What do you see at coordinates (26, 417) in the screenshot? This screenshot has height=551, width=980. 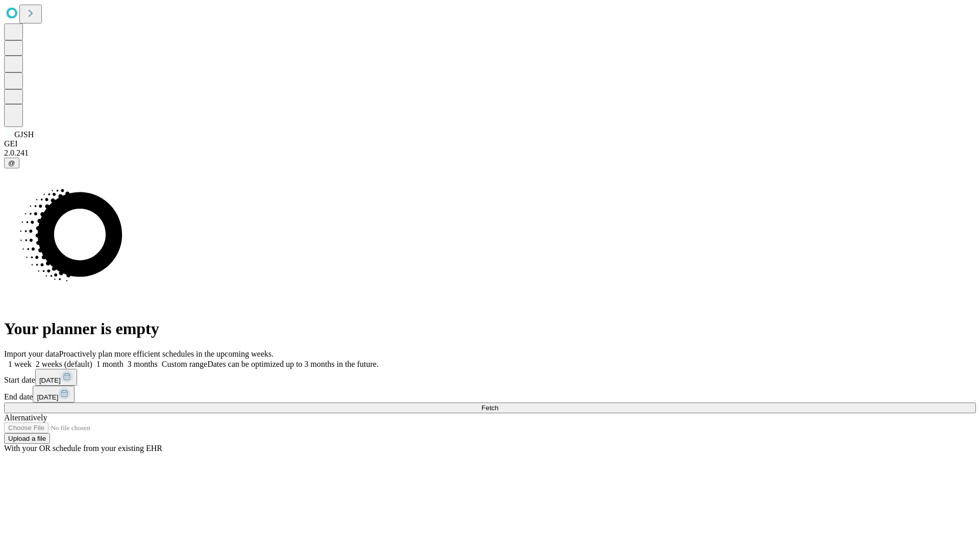 I see `span: Alternatively` at bounding box center [26, 417].